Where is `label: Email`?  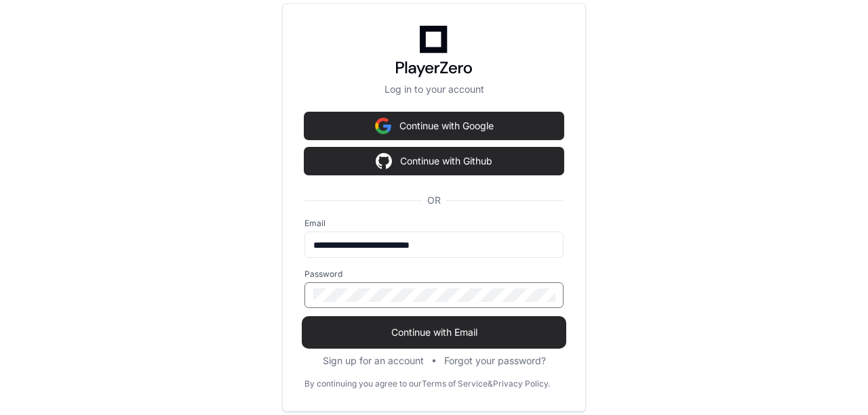
label: Email is located at coordinates (434, 223).